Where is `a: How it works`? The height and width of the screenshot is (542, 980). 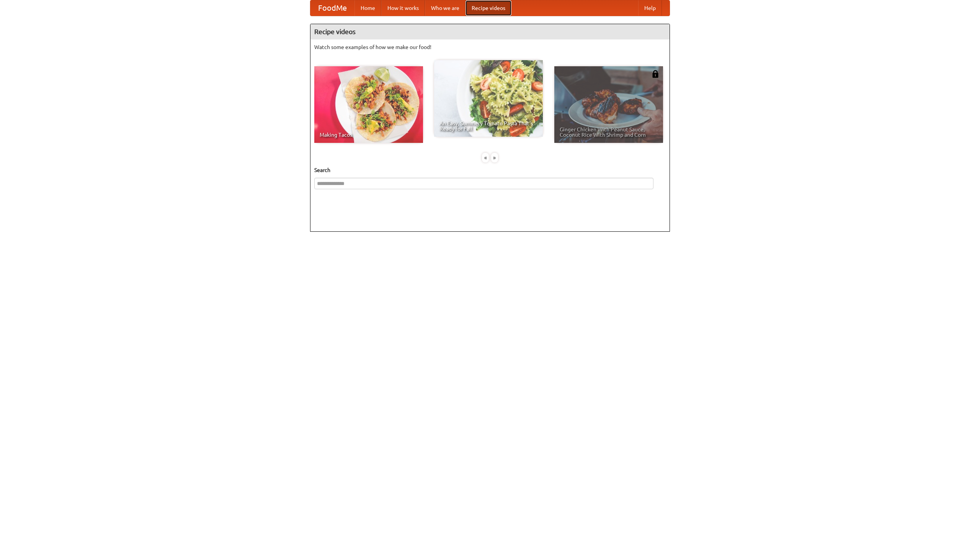
a: How it works is located at coordinates (403, 8).